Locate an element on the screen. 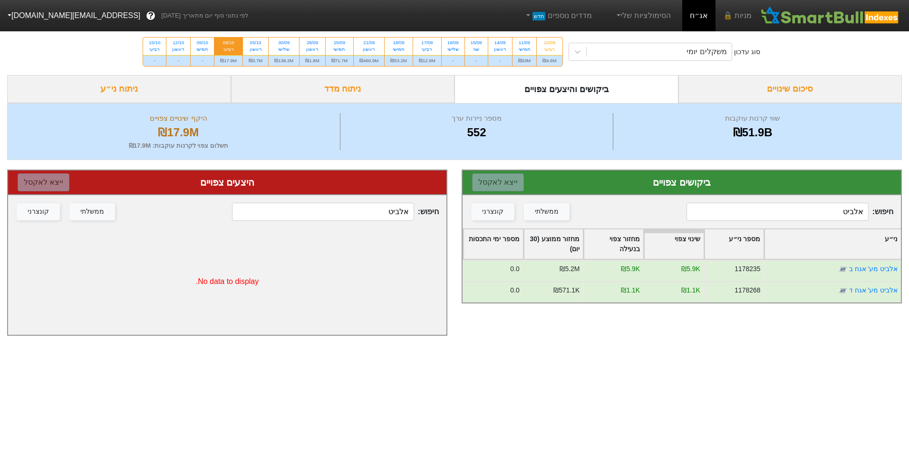 This screenshot has height=453, width=909. div: 552 is located at coordinates (477, 133).